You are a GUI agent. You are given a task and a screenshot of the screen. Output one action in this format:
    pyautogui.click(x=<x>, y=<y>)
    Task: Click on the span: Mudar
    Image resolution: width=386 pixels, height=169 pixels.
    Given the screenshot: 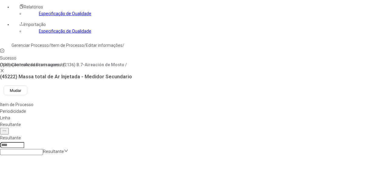 What is the action you would take?
    pyautogui.click(x=15, y=91)
    